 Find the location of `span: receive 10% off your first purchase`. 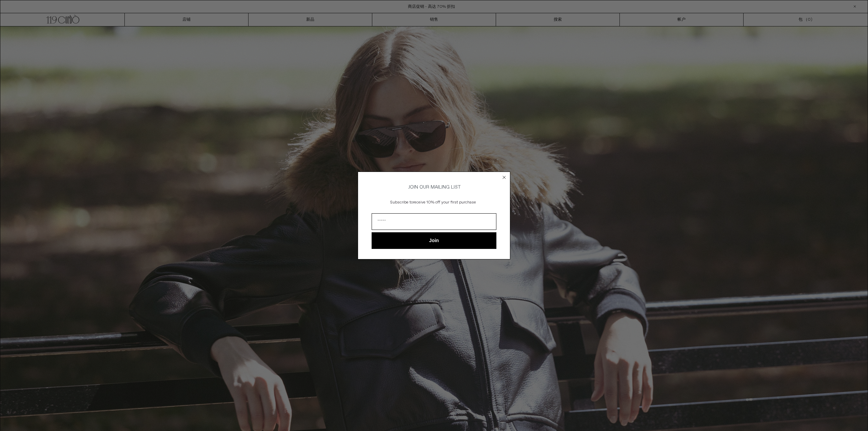

span: receive 10% off your first purchase is located at coordinates (444, 202).